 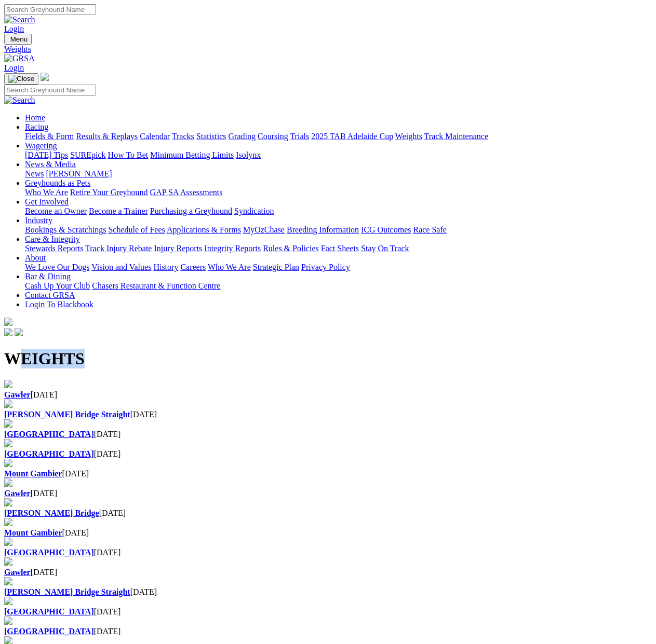 What do you see at coordinates (35, 117) in the screenshot?
I see `a: Home` at bounding box center [35, 117].